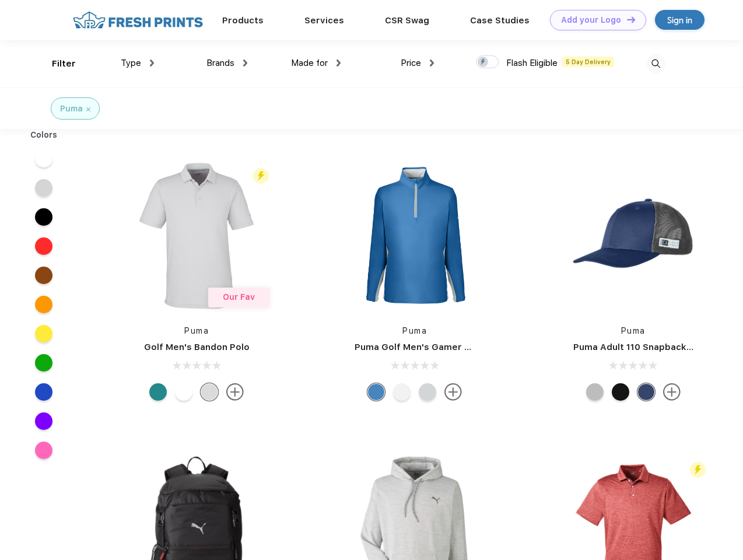  What do you see at coordinates (221, 63) in the screenshot?
I see `span: Brands` at bounding box center [221, 63].